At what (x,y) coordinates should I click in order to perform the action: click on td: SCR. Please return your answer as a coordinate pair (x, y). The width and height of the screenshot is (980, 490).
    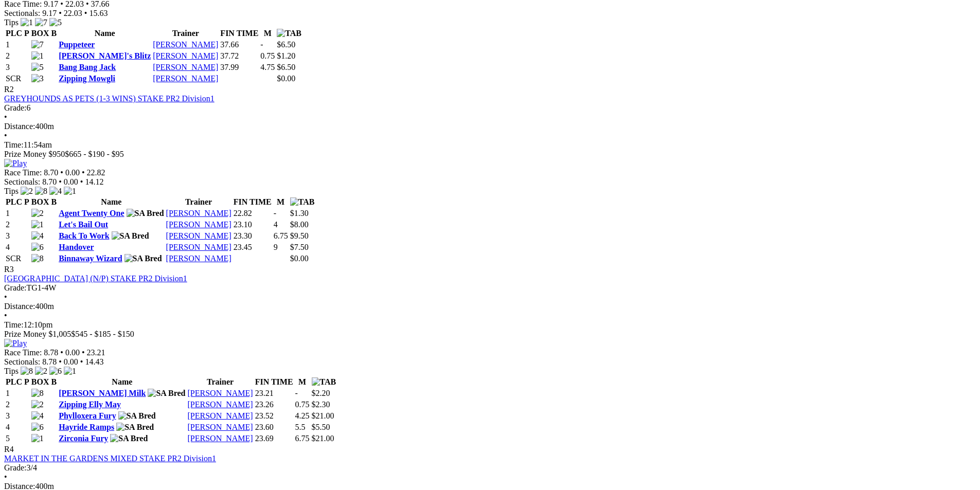
    Looking at the image, I should click on (18, 259).